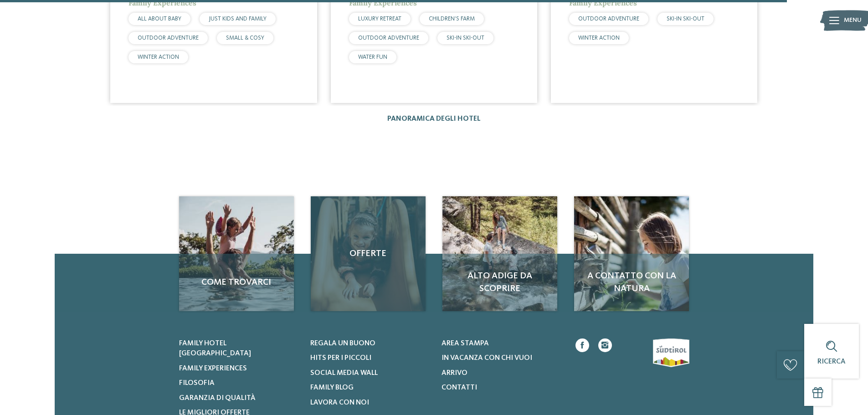 The image size is (868, 415). What do you see at coordinates (631, 283) in the screenshot?
I see `span: A contatto con la natura` at bounding box center [631, 283].